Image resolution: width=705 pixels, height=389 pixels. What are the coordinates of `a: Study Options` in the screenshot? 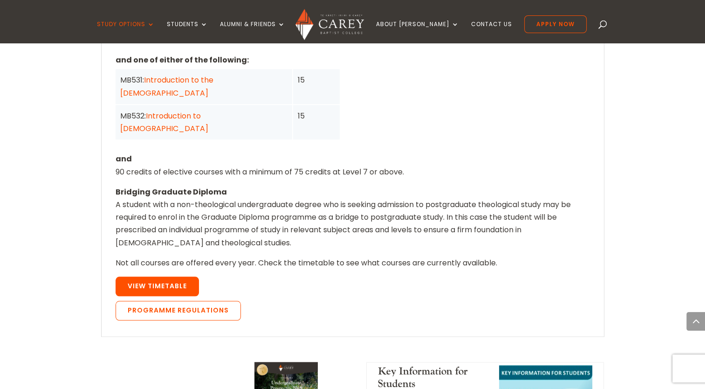 It's located at (126, 32).